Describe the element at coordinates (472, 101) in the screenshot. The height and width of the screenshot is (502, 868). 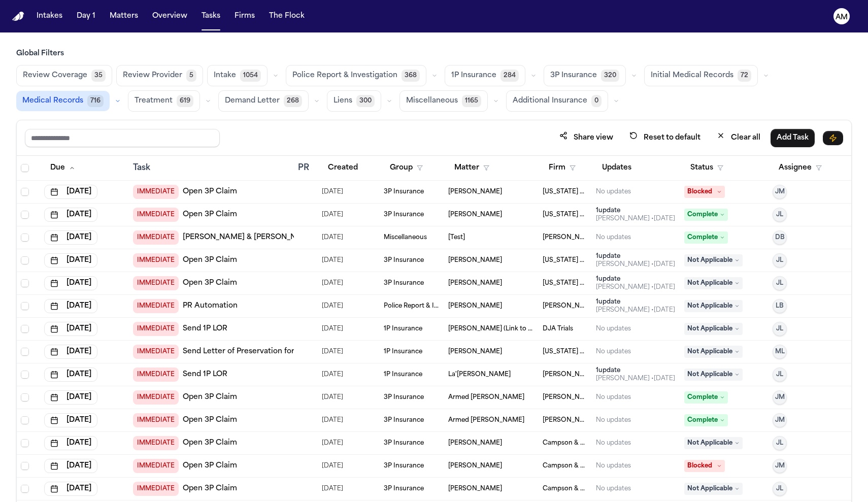
I see `span: 1165` at that location.